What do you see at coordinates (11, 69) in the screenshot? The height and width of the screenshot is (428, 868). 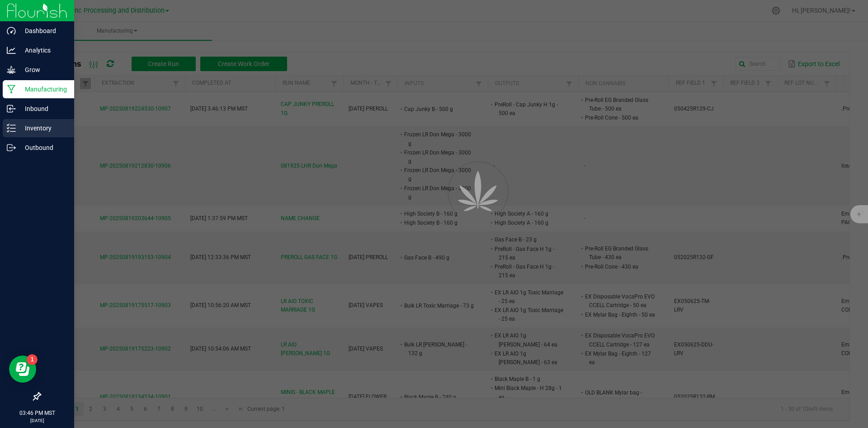 I see `inline-svg: Grow` at bounding box center [11, 69].